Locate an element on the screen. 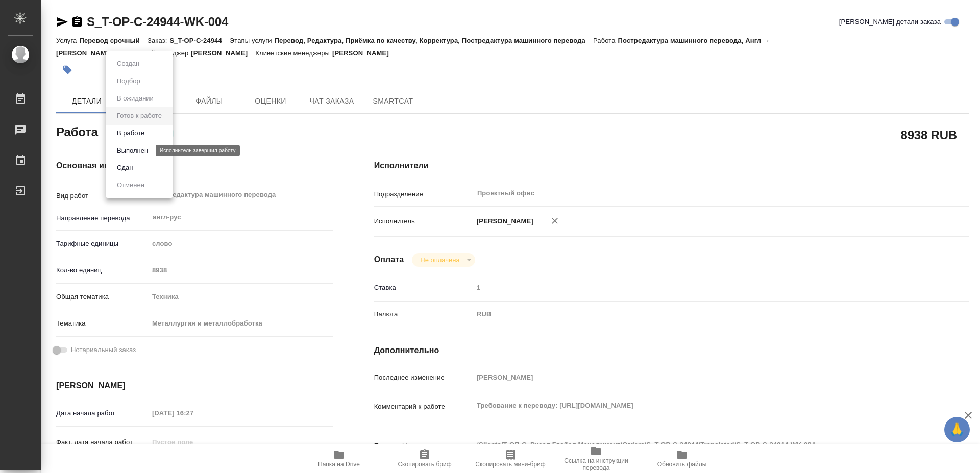  button: Подбор is located at coordinates (129, 81).